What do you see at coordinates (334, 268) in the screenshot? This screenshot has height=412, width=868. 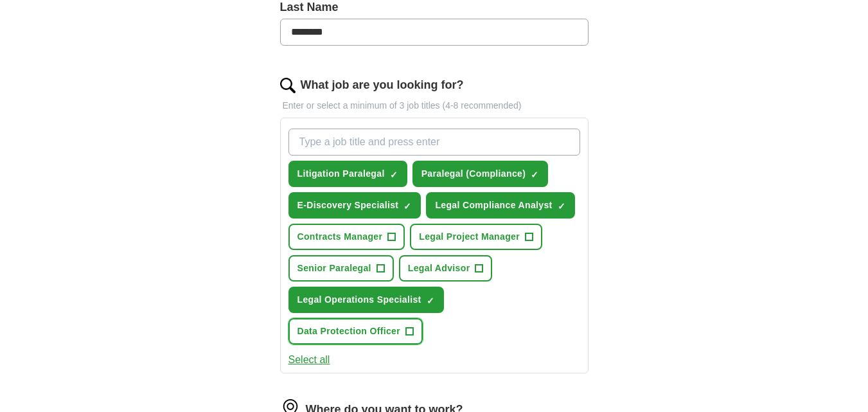 I see `span: Senior Paralegal` at bounding box center [334, 268].